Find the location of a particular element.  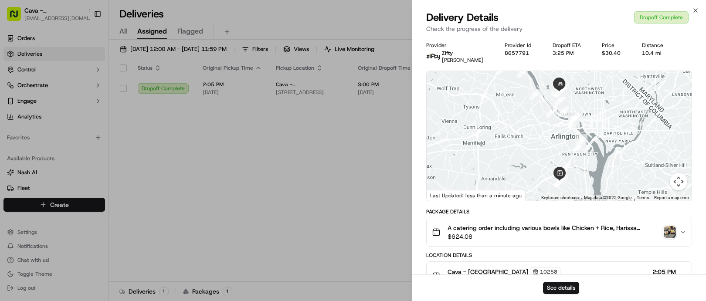

a: Terms (opens in new tab) is located at coordinates (642, 197).